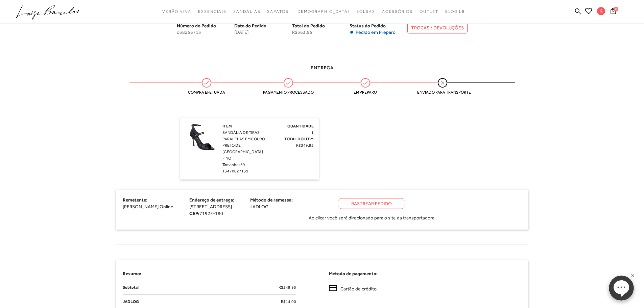 The height and width of the screenshot is (308, 644). I want to click on span: K, so click(601, 11).